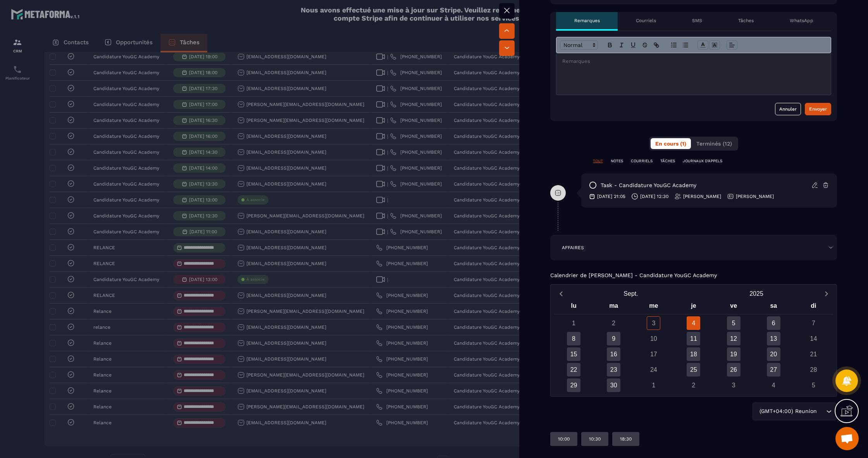 This screenshot has height=458, width=868. I want to click on div: Search for option, so click(795, 411).